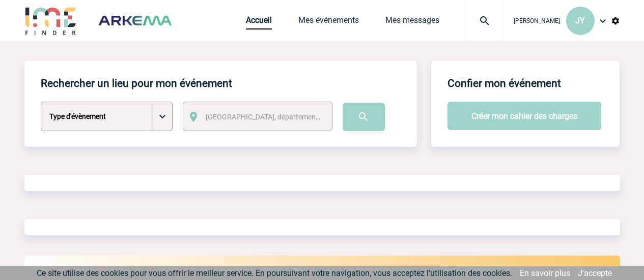 The width and height of the screenshot is (644, 280). Describe the element at coordinates (412, 22) in the screenshot. I see `a: Mes messages` at that location.